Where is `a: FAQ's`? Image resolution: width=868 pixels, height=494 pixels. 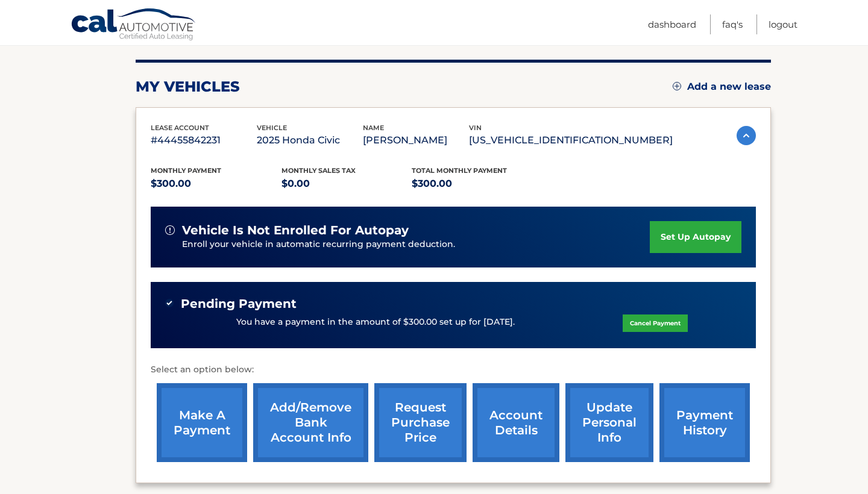 a: FAQ's is located at coordinates (733, 24).